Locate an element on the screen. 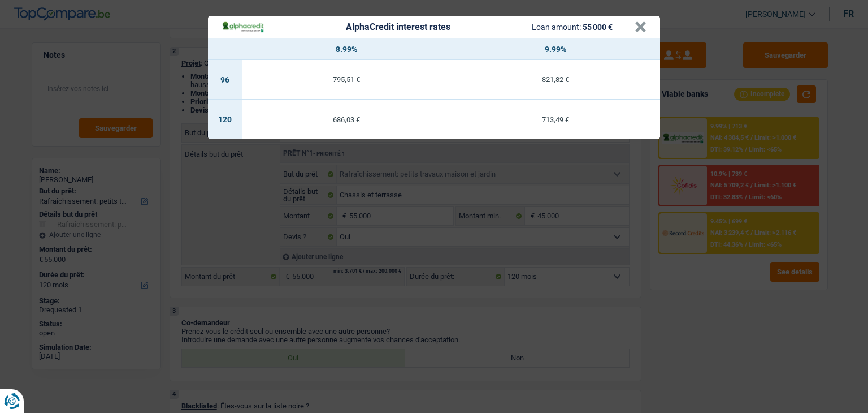 This screenshot has width=868, height=413. div: 713,49 € is located at coordinates (556, 119).